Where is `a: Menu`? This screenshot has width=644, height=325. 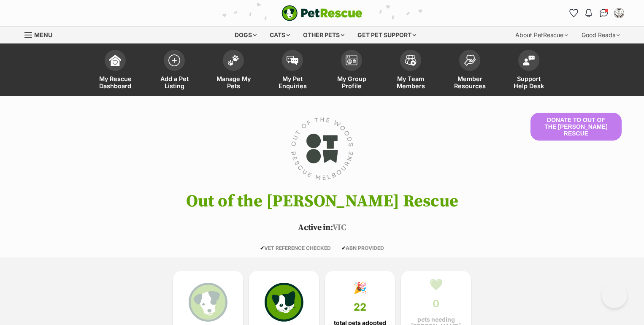 a: Menu is located at coordinates (42, 34).